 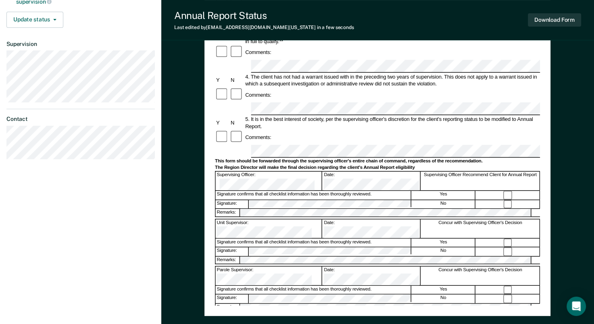 What do you see at coordinates (81, 44) in the screenshot?
I see `dt: Supervision` at bounding box center [81, 44].